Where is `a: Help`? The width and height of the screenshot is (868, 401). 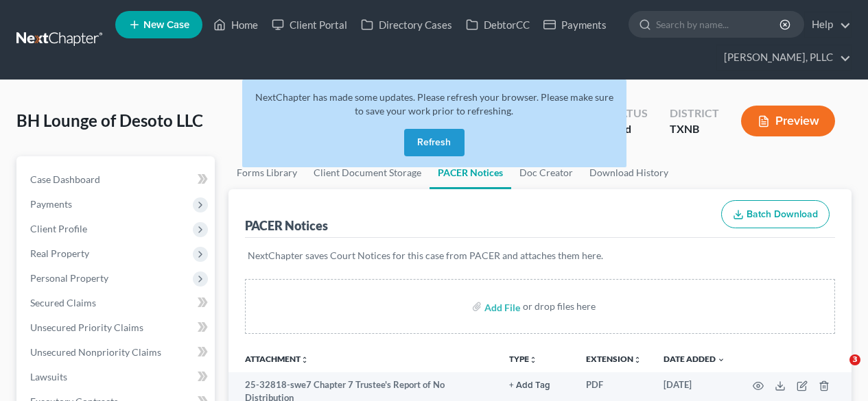 a: Help is located at coordinates (827, 25).